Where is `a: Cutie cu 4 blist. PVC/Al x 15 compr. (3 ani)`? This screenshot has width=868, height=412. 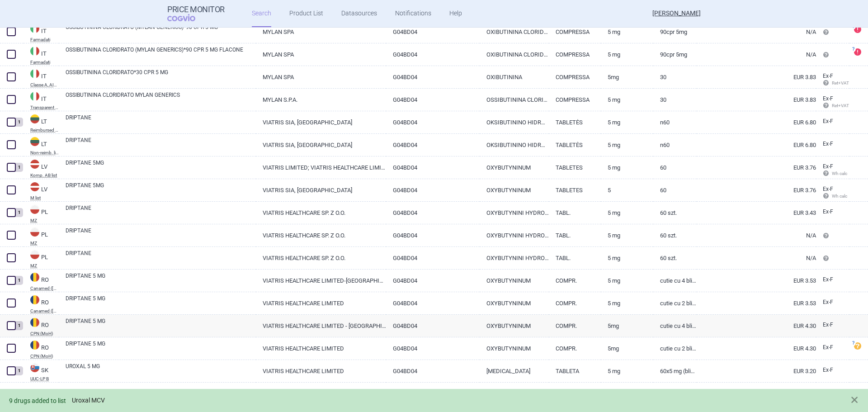
a: Cutie cu 4 blist. PVC/Al x 15 compr. (3 ani) is located at coordinates (675, 280).